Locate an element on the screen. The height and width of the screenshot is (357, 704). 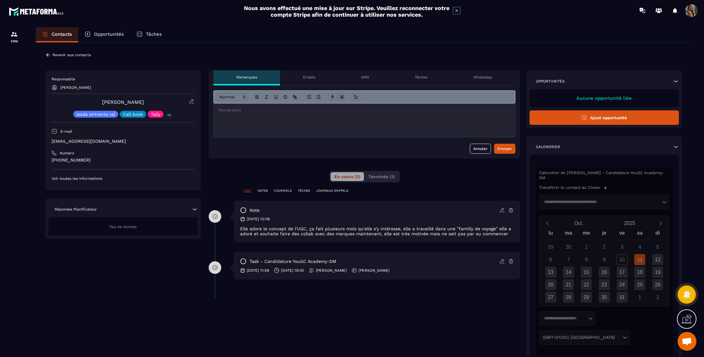
p: WhatsApp is located at coordinates (483, 77).